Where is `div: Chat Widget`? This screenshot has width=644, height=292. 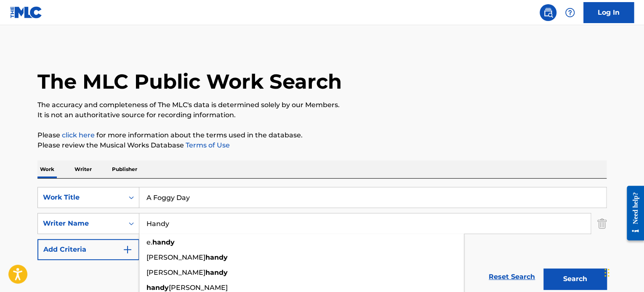 div: Chat Widget is located at coordinates (623, 272).